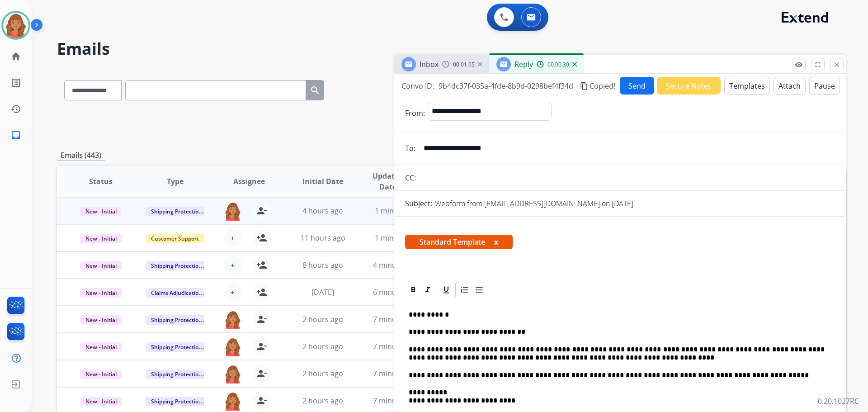 The height and width of the screenshot is (412, 868). I want to click on p: Convo ID:, so click(418, 86).